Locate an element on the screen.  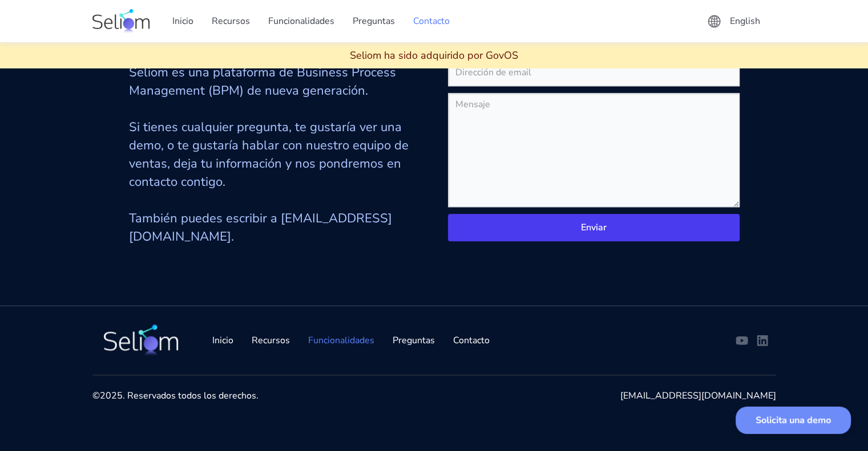
div: Seliom ha sido adquirido por GovOS is located at coordinates (434, 56).